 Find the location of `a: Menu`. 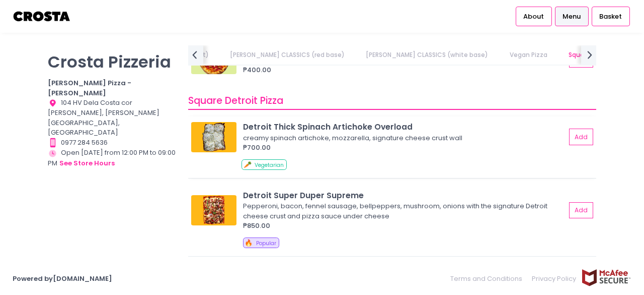

a: Menu is located at coordinates (572, 16).